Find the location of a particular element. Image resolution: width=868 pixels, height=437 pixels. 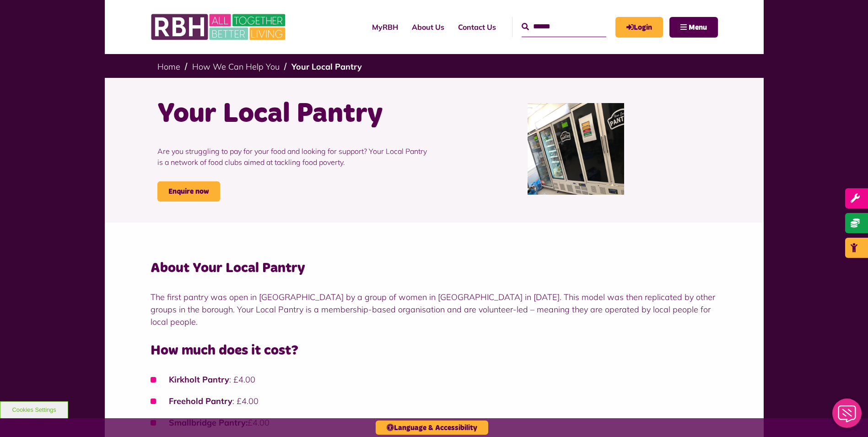

img: RBH is located at coordinates (219, 27).